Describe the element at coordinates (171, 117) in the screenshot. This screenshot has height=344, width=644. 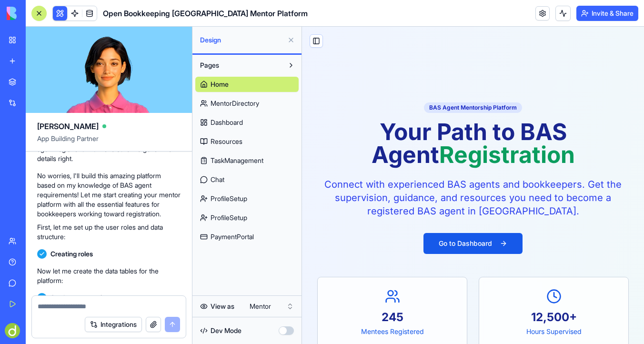
I see `h1: Your Path to BAS Agent` at that location.